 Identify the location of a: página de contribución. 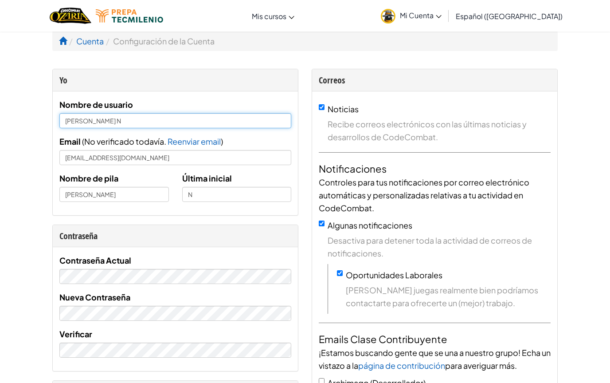
(402, 365).